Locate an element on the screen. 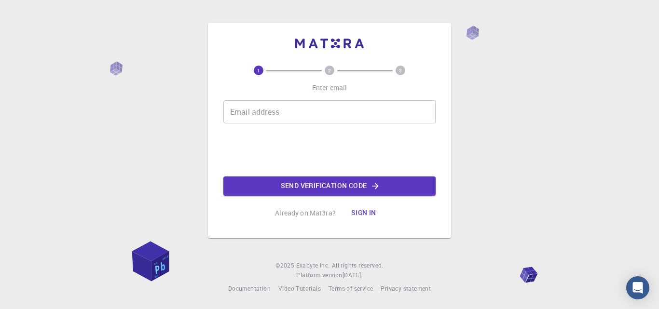  span: All rights reserved. is located at coordinates (357, 266).